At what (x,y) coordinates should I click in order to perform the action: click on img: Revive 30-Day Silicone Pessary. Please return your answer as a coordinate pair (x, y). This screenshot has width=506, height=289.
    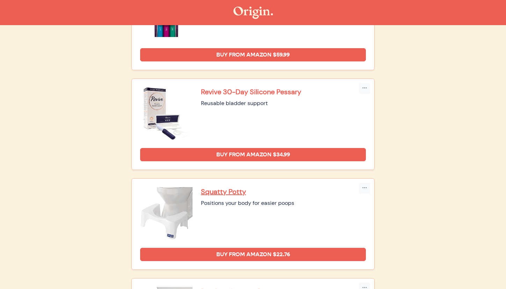
    Looking at the image, I should click on (166, 114).